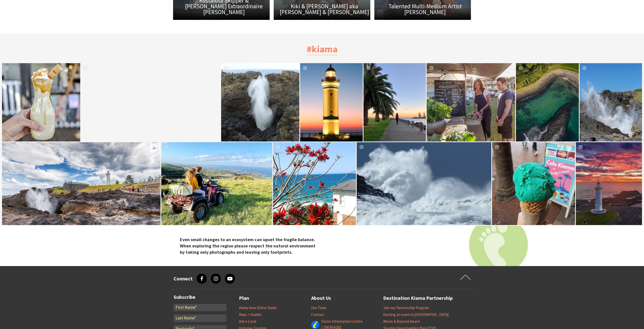 Image resolution: width=644 pixels, height=329 pixels. What do you see at coordinates (200, 307) in the screenshot?
I see `input: First Name*` at bounding box center [200, 307].